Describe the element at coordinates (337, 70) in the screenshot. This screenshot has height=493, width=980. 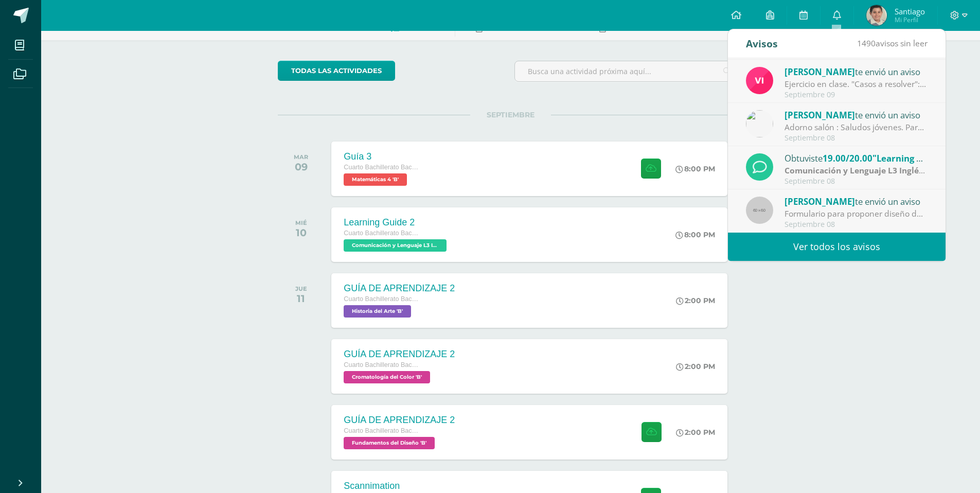
I see `a: todas las Actividades` at that location.